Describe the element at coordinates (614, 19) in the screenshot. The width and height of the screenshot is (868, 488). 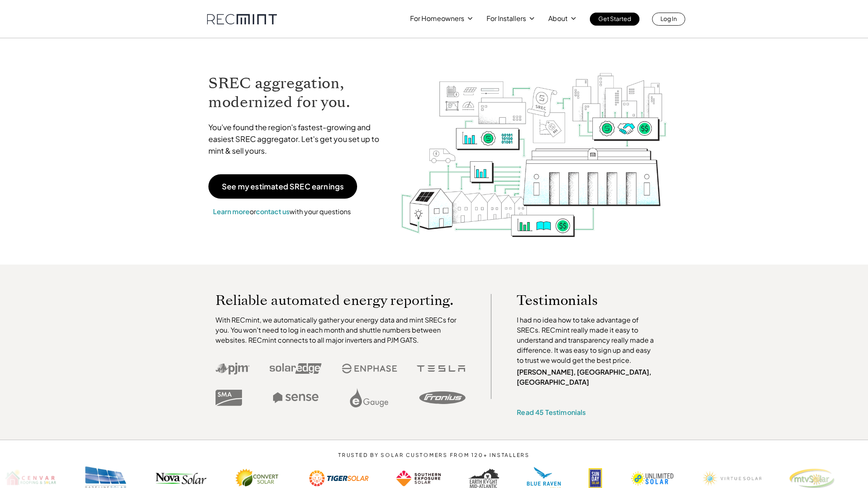
I see `a: Get Started` at that location.